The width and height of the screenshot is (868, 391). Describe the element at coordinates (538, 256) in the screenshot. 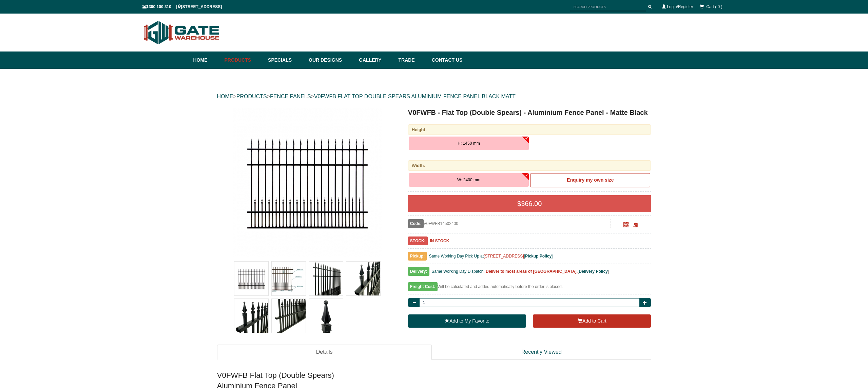

I see `b: Pickup Policy` at that location.